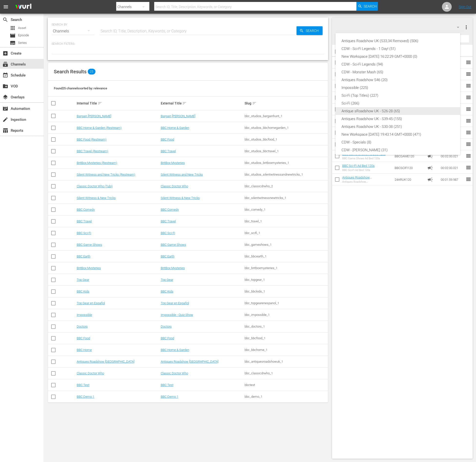  What do you see at coordinates (398, 127) in the screenshot?
I see `div: Antiques Roadshow UK - S30-38 (251)` at bounding box center [398, 127].